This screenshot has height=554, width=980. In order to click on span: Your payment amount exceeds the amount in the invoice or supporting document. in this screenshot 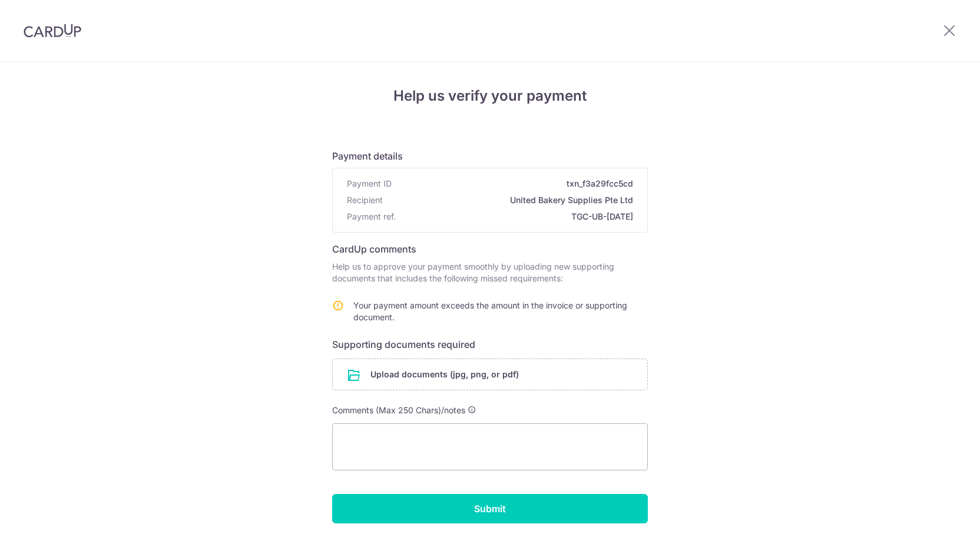, I will do `click(490, 311)`.